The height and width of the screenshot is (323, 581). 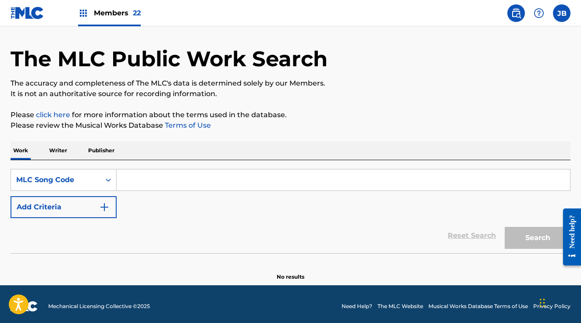 What do you see at coordinates (543, 303) in the screenshot?
I see `div: Drag` at bounding box center [543, 303].